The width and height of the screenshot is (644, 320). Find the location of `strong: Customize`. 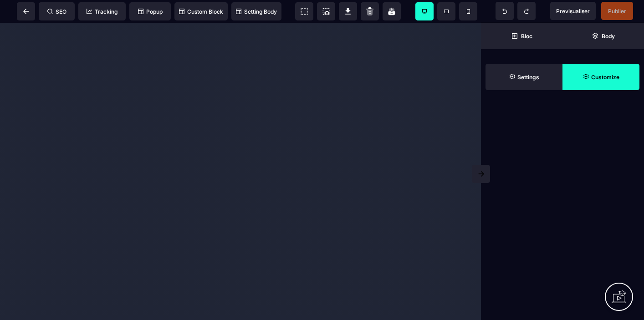

strong: Customize is located at coordinates (605, 77).